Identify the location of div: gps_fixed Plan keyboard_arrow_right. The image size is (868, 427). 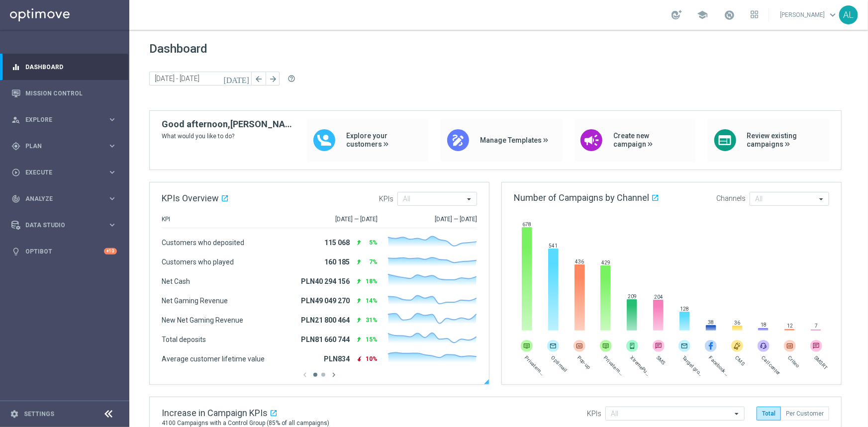
(64, 146).